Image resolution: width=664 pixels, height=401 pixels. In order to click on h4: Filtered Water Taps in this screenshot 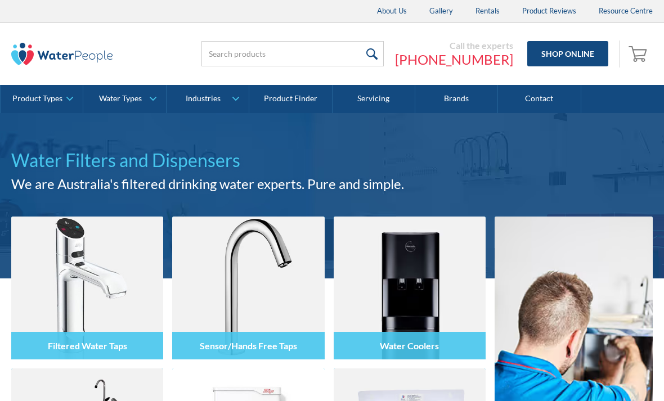, I will do `click(87, 346)`.